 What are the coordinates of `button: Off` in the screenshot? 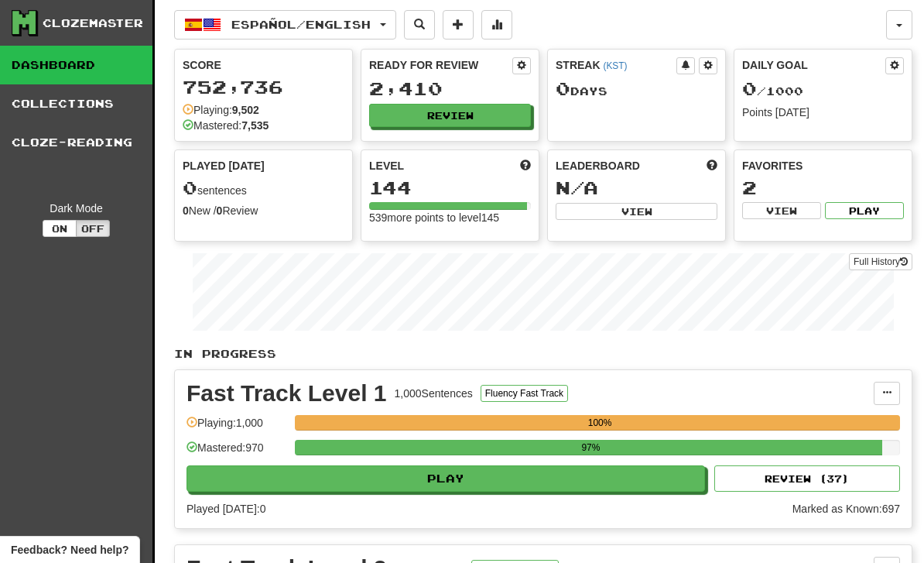 It's located at (93, 228).